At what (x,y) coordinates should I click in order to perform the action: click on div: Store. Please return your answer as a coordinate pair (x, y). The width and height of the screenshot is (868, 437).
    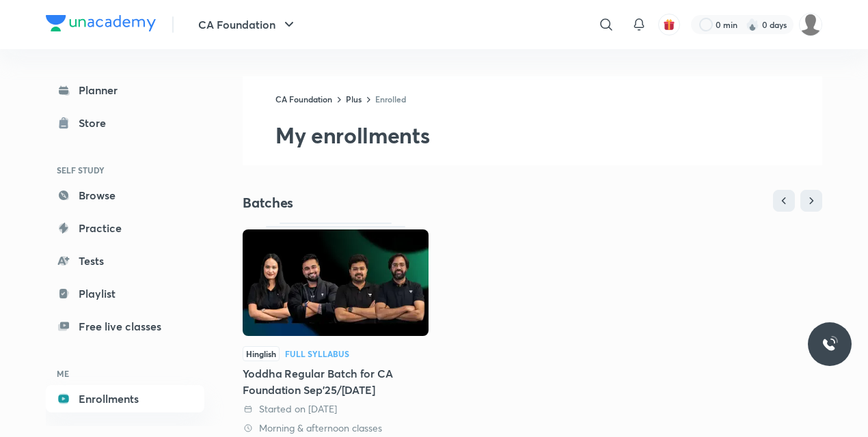
    Looking at the image, I should click on (96, 123).